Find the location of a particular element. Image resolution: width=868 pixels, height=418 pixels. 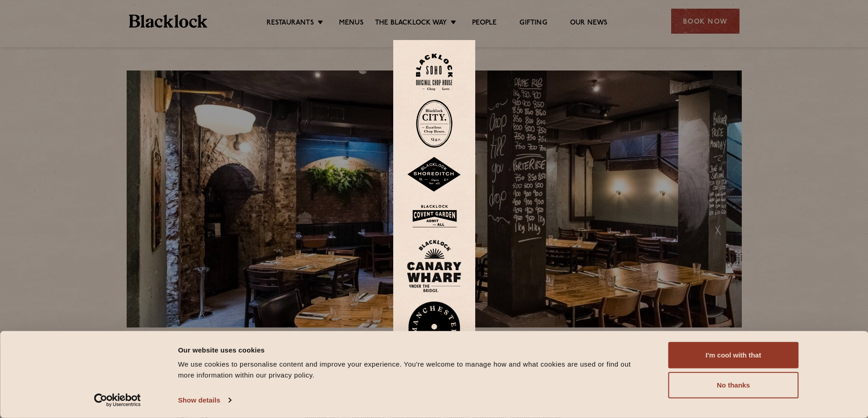

img: BLA_1470_CoventGarden_Website_Solid.svg is located at coordinates (434, 216).